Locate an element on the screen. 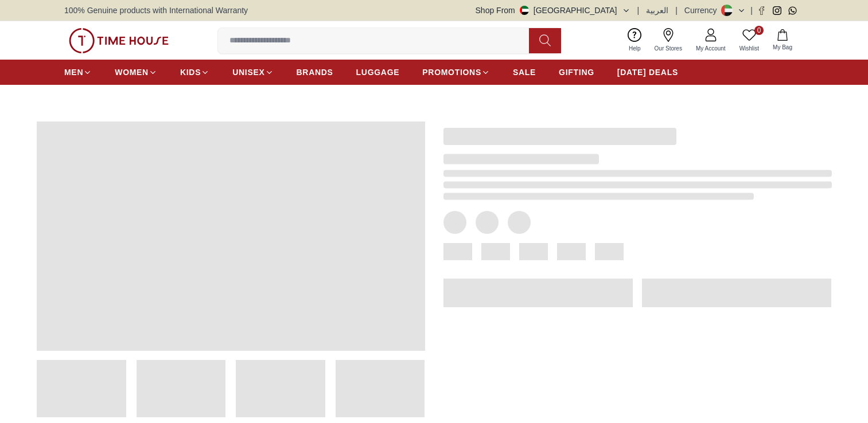  div: Currency is located at coordinates (703, 10).